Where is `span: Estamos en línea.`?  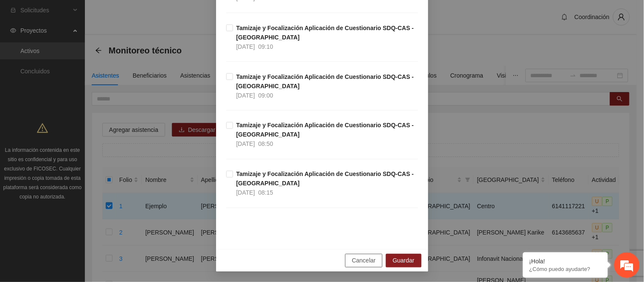
span: Estamos en línea. is located at coordinates (83, 135).